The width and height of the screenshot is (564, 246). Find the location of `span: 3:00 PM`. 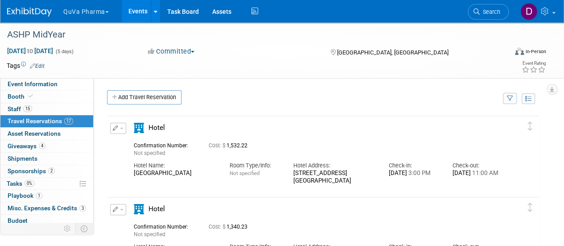

span: 3:00 PM is located at coordinates (418, 172).